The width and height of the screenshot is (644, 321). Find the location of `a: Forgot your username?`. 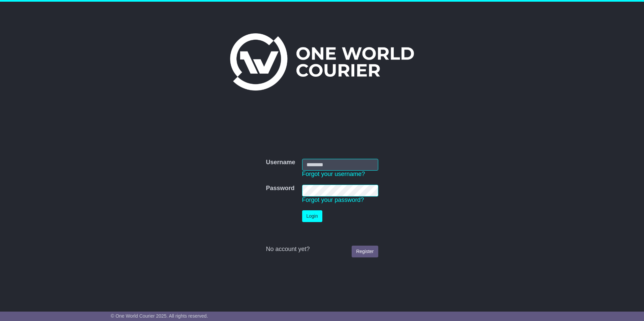

a: Forgot your username? is located at coordinates (333, 174).